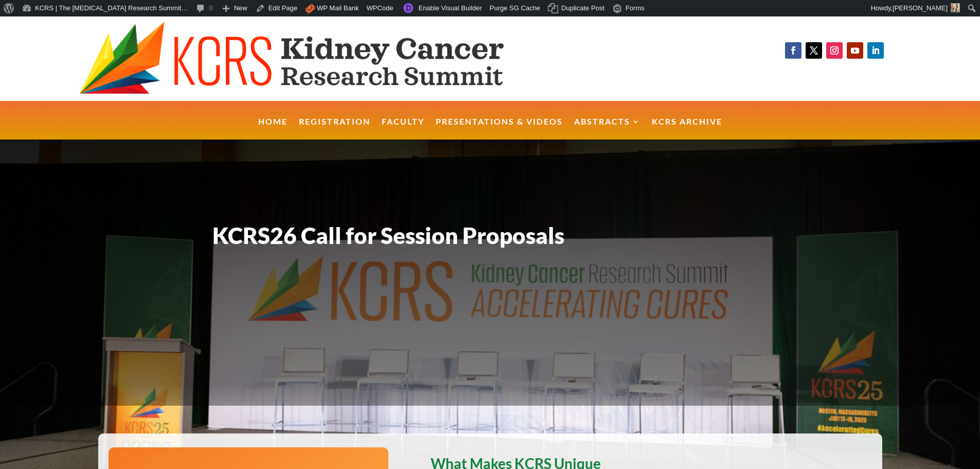 The width and height of the screenshot is (980, 469). What do you see at coordinates (876, 50) in the screenshot?
I see `a: Follow on LinkedIn` at bounding box center [876, 50].